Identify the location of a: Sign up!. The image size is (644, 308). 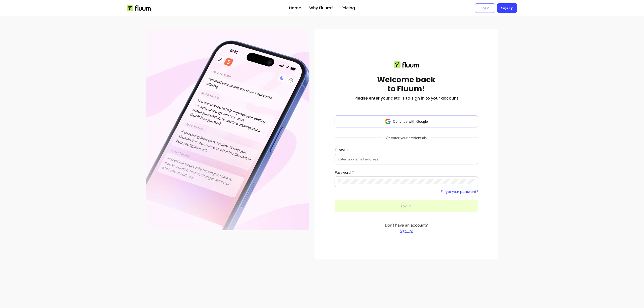
(406, 231).